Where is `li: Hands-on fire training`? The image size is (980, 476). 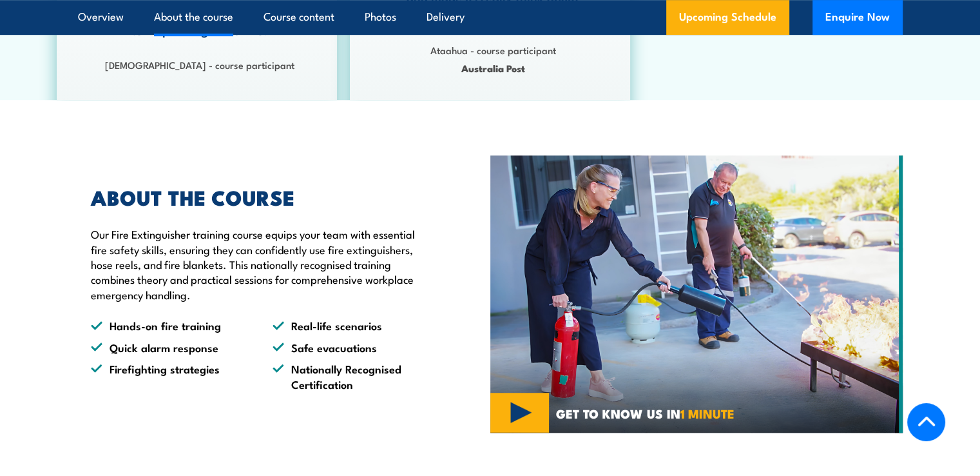 li: Hands-on fire training is located at coordinates (170, 325).